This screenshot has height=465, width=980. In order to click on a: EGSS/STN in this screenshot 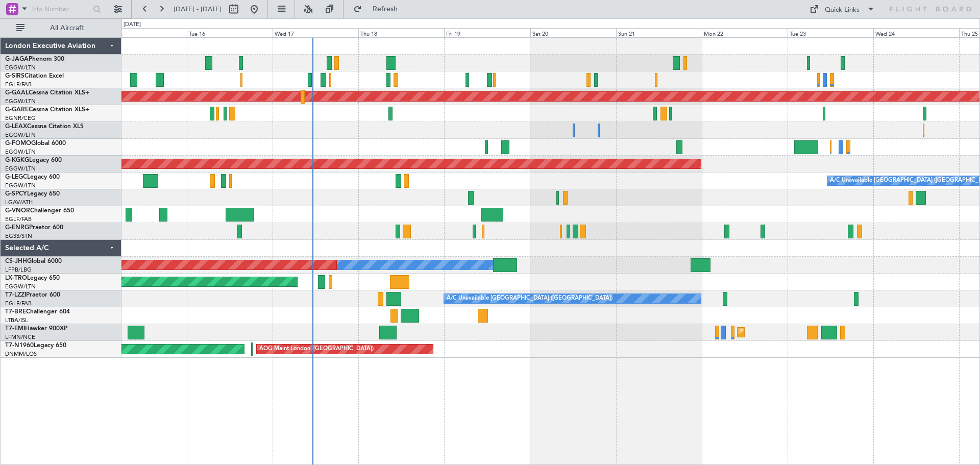, I will do `click(18, 236)`.